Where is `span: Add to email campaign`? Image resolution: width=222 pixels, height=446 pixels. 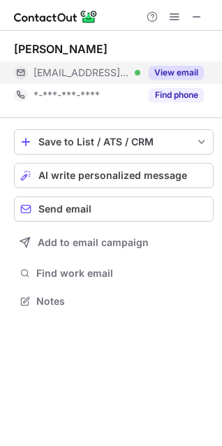 span: Add to email campaign is located at coordinates (93, 243).